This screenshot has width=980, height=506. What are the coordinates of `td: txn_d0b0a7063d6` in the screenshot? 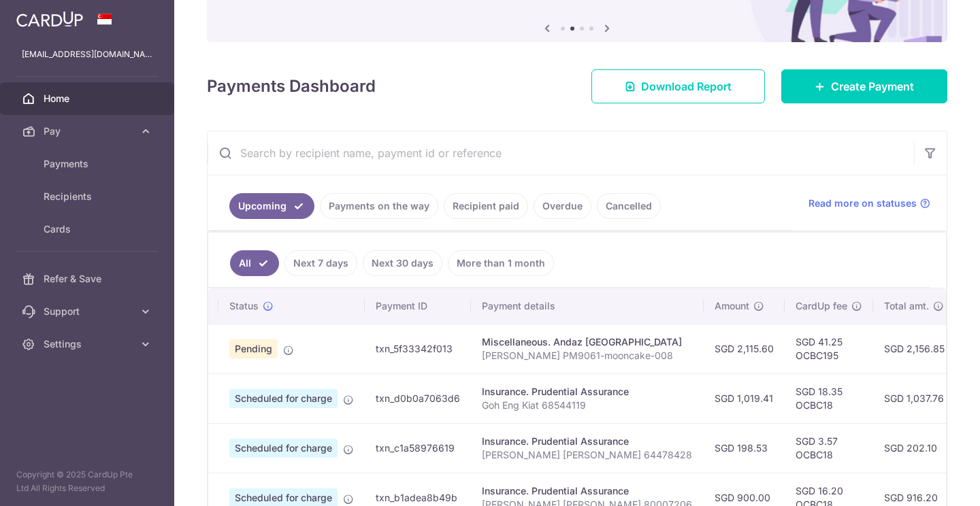 It's located at (418, 398).